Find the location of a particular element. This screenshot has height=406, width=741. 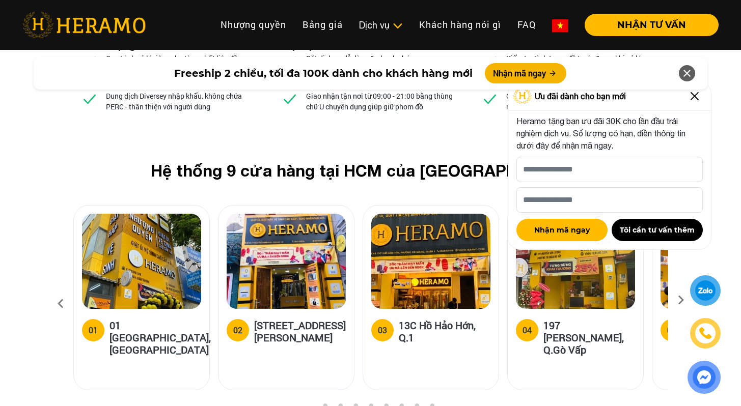

img: subToggleIcon is located at coordinates (397, 26).